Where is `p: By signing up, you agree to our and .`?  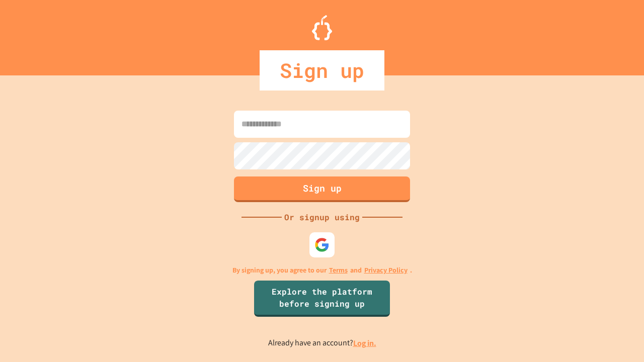
p: By signing up, you agree to our and . is located at coordinates (322, 270).